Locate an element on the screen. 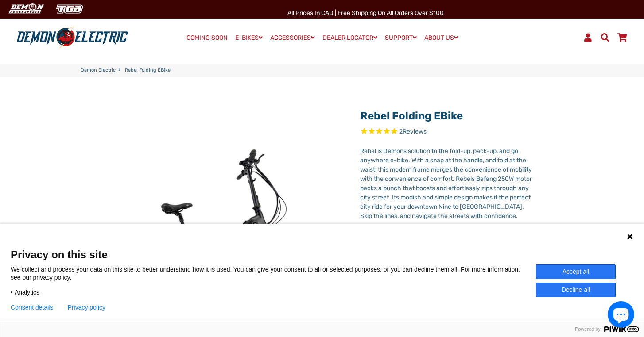 The width and height of the screenshot is (644, 337). span: Rebel Folding eBike is located at coordinates (147, 70).